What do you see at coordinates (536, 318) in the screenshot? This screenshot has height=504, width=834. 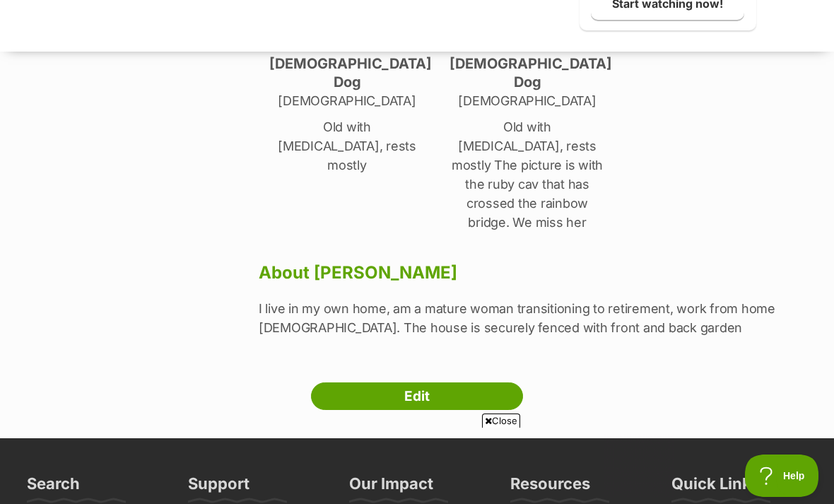 I see `p: I live in my own home, am a mature woman transitioning to retirement, work from home [DEMOGRAPHIC...` at bounding box center [536, 318].